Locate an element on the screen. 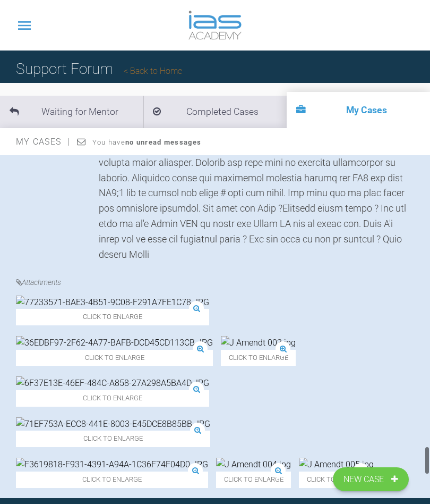 The height and width of the screenshot is (504, 430). img: 36EDBF97-2F62-4A77-BAFB-DCD45CD113CB.JPG is located at coordinates (114, 342).